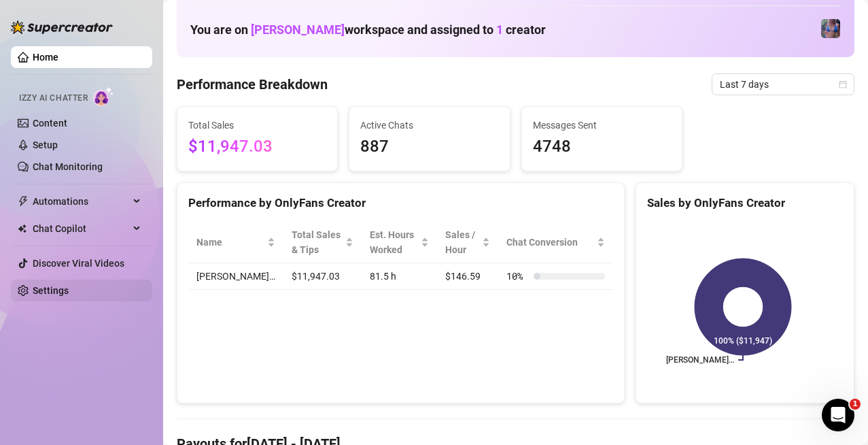 The width and height of the screenshot is (868, 445). I want to click on span: Last 7 days, so click(783, 84).